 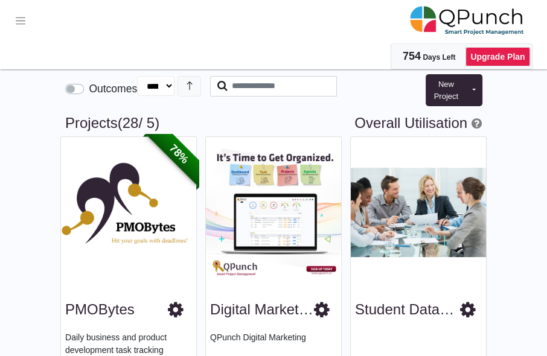 I want to click on svg: arrow up, so click(x=190, y=86).